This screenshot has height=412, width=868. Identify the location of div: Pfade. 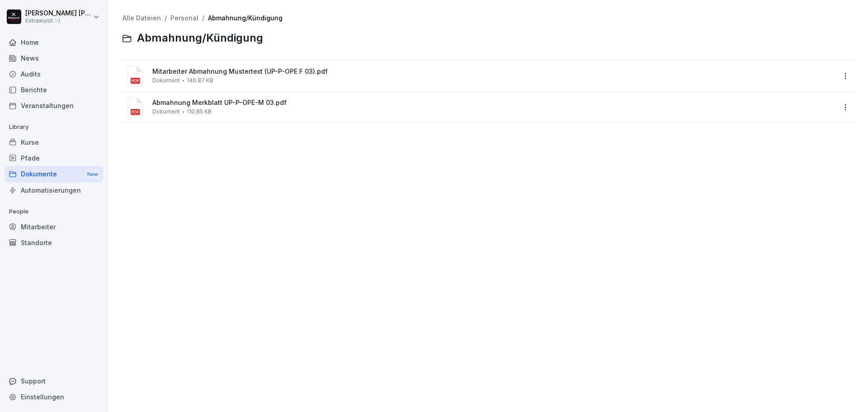
(54, 158).